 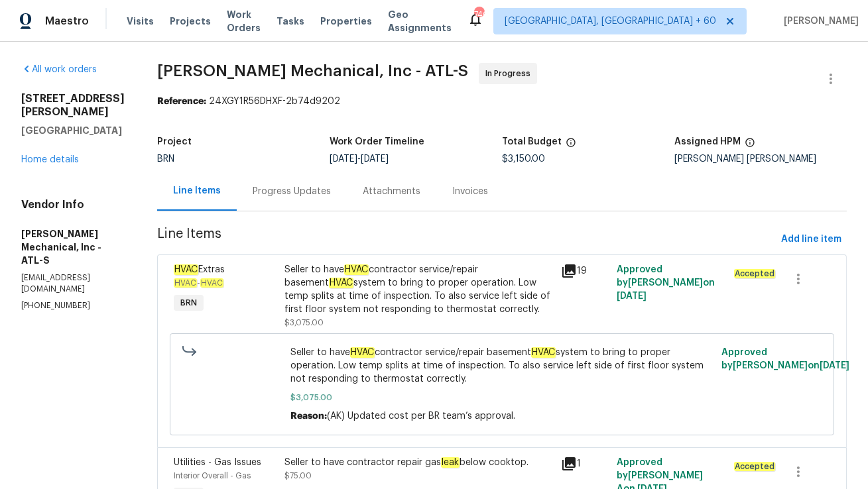 What do you see at coordinates (217, 462) in the screenshot?
I see `span: Utilities - Gas Issues` at bounding box center [217, 462].